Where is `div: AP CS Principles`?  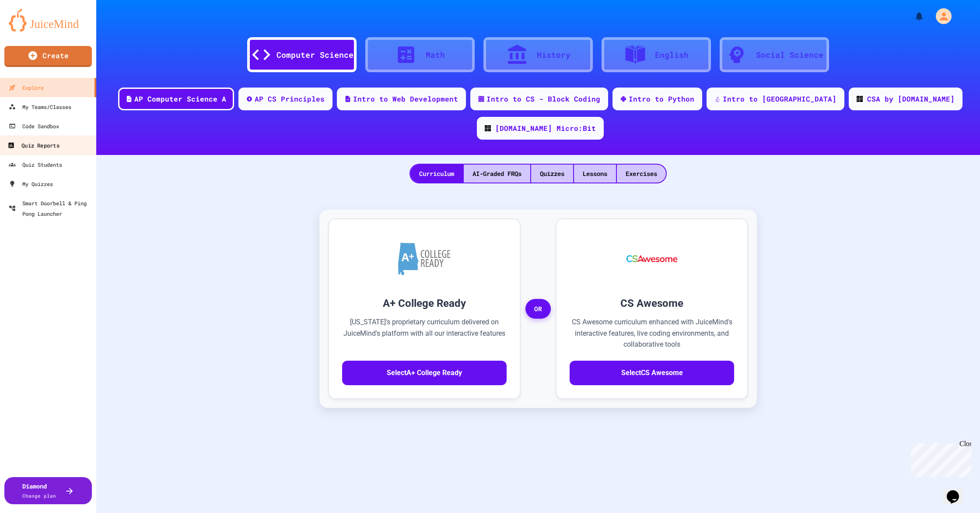
div: AP CS Principles is located at coordinates (290, 99).